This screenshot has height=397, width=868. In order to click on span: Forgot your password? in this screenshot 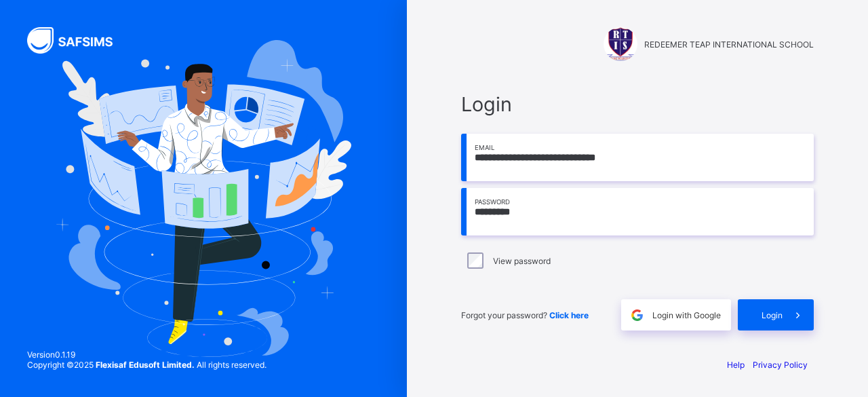, I will do `click(524, 315)`.